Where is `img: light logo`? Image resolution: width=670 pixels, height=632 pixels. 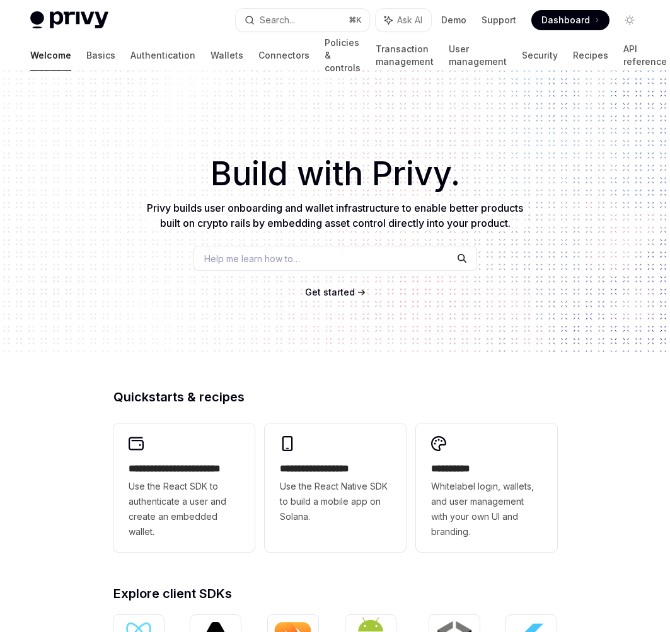 img: light logo is located at coordinates (69, 20).